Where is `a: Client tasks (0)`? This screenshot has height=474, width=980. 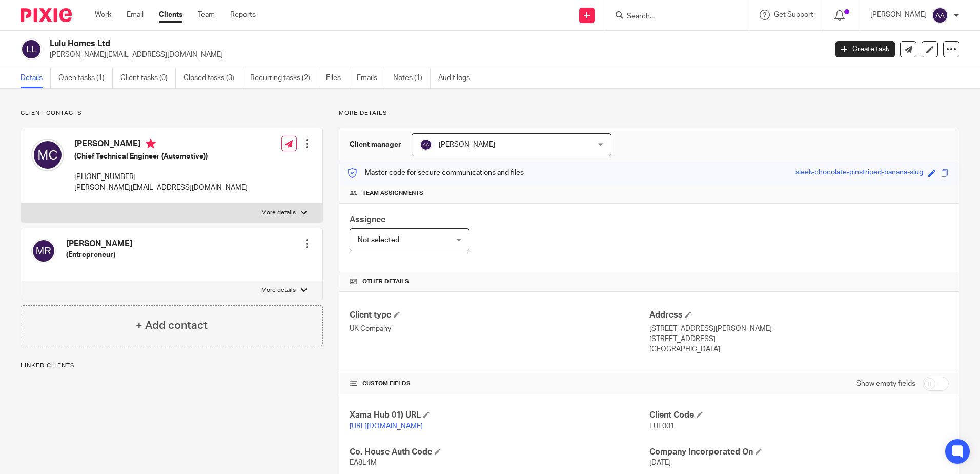
a: Client tasks (0) is located at coordinates (148, 78).